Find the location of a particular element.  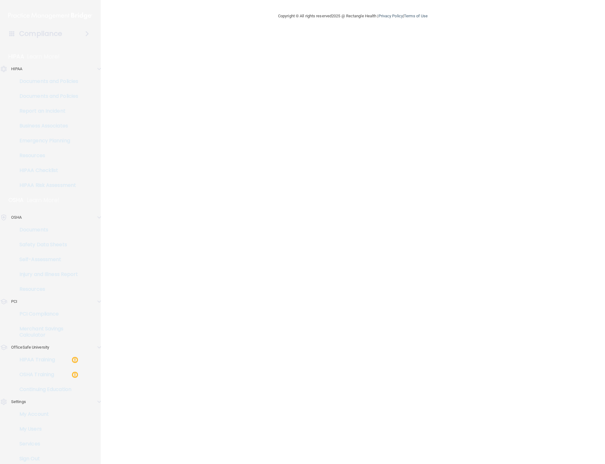

p: OSHA Training is located at coordinates (29, 374).